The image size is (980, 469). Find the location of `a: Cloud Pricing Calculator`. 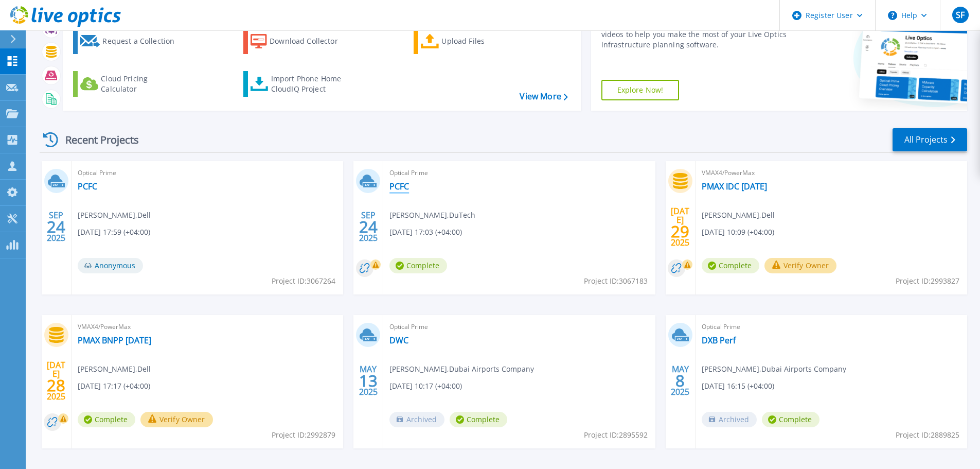

a: Cloud Pricing Calculator is located at coordinates (130, 84).